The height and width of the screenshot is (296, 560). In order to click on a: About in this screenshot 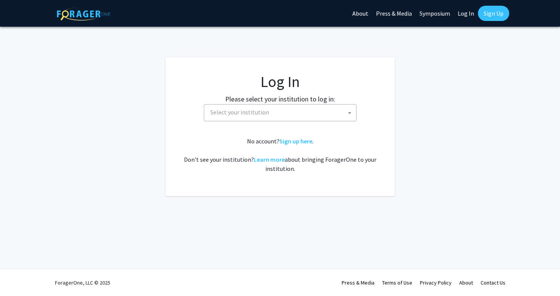, I will do `click(466, 283)`.